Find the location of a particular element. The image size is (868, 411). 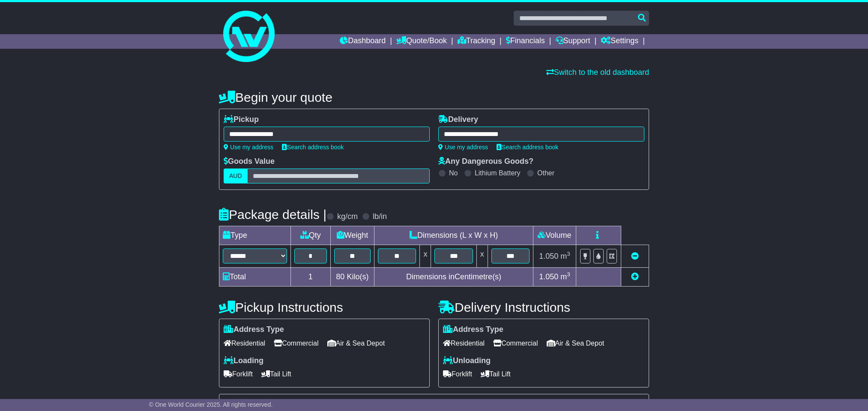

a: Tracking is located at coordinates (477, 41).